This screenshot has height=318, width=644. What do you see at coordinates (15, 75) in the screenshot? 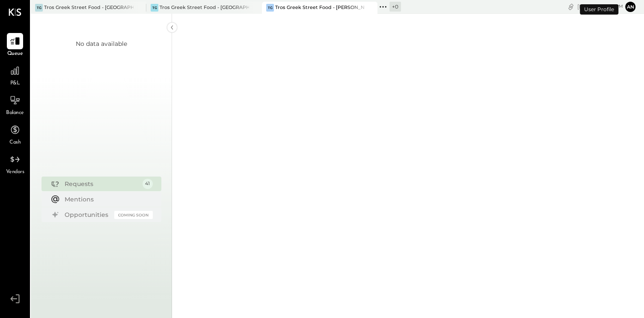
I see `a: P&L` at bounding box center [15, 75].